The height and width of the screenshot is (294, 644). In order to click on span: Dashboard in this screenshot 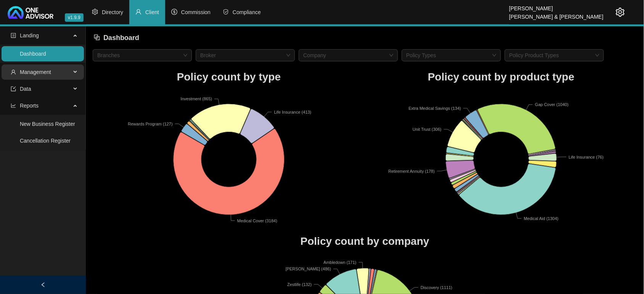, I will do `click(121, 38)`.